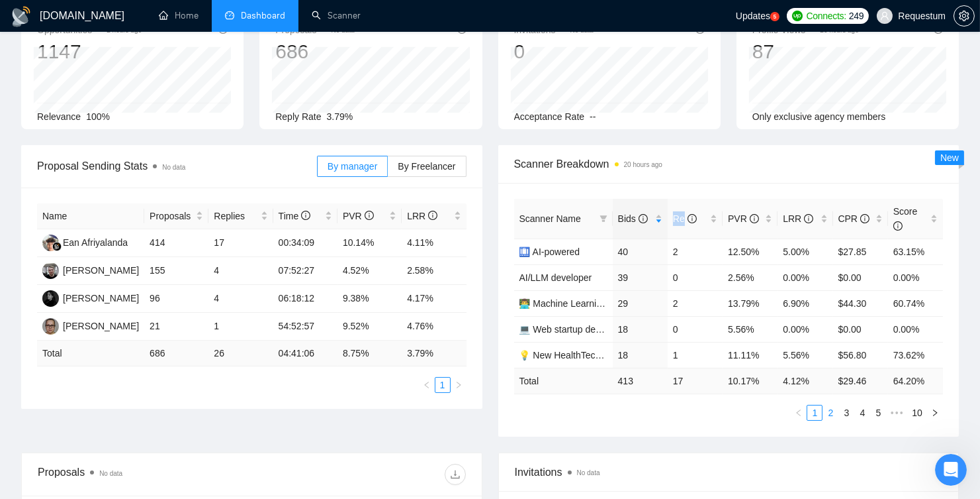 The width and height of the screenshot is (980, 499). What do you see at coordinates (177, 165) in the screenshot?
I see `span: Proposal Sending Stats` at bounding box center [177, 165].